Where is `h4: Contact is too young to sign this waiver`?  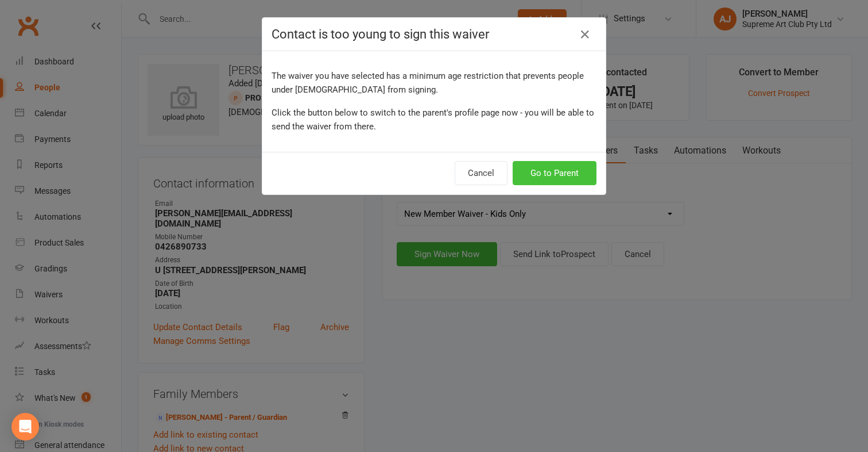
h4: Contact is too young to sign this waiver is located at coordinates (434, 34).